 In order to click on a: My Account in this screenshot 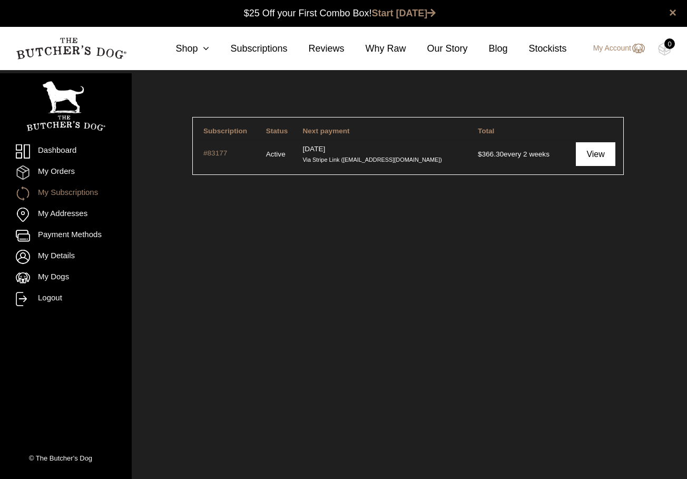, I will do `click(613, 48)`.